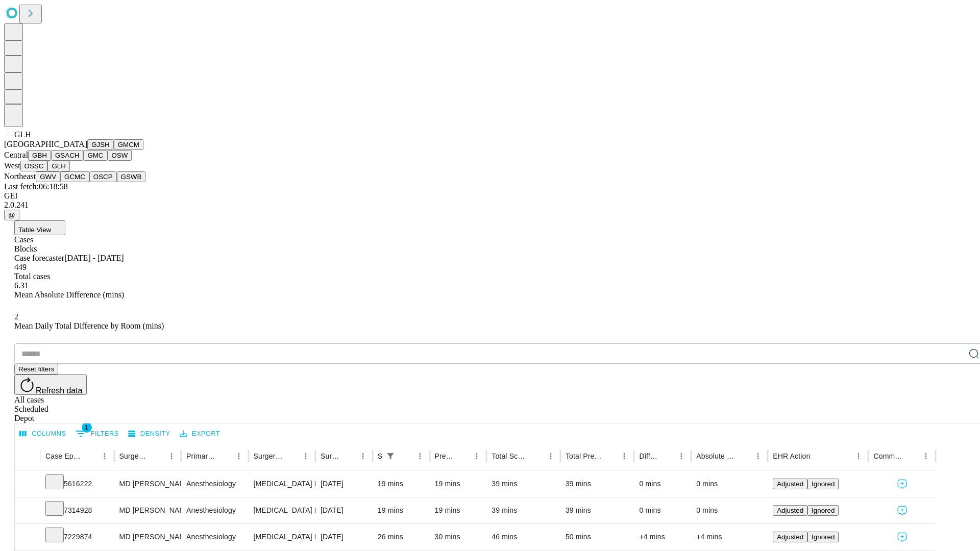  I want to click on button: Select columns, so click(43, 434).